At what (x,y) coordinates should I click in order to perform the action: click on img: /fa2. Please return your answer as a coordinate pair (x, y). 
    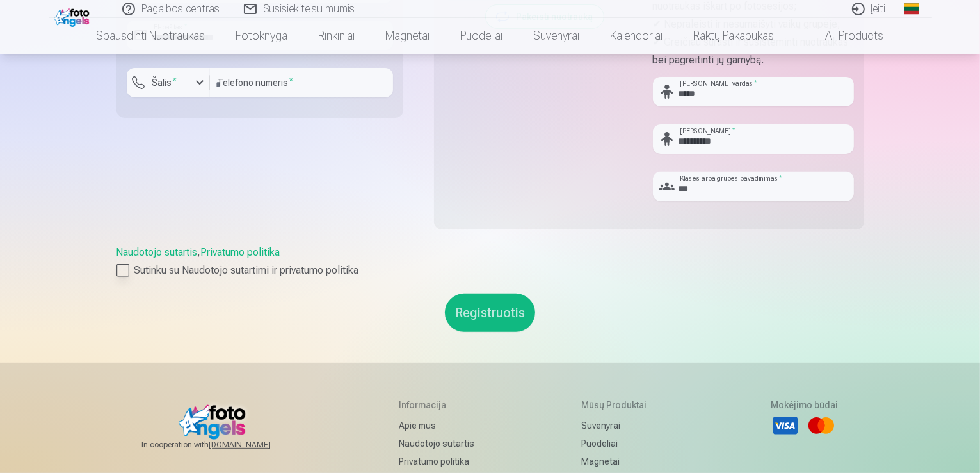
    Looking at the image, I should click on (73, 16).